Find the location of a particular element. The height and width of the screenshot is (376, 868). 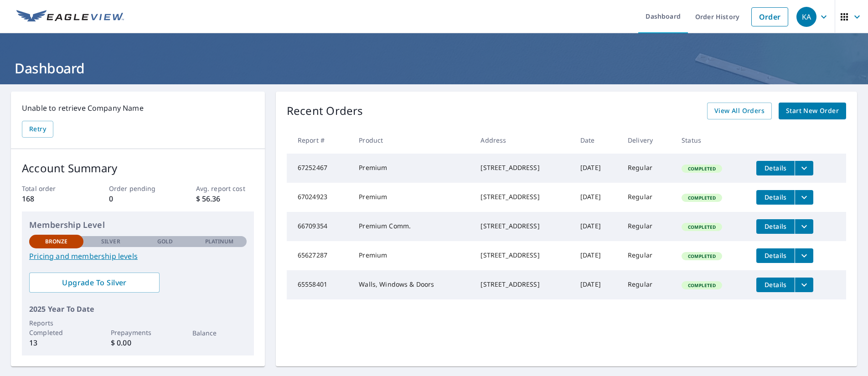

p: Platinum is located at coordinates (220, 242).